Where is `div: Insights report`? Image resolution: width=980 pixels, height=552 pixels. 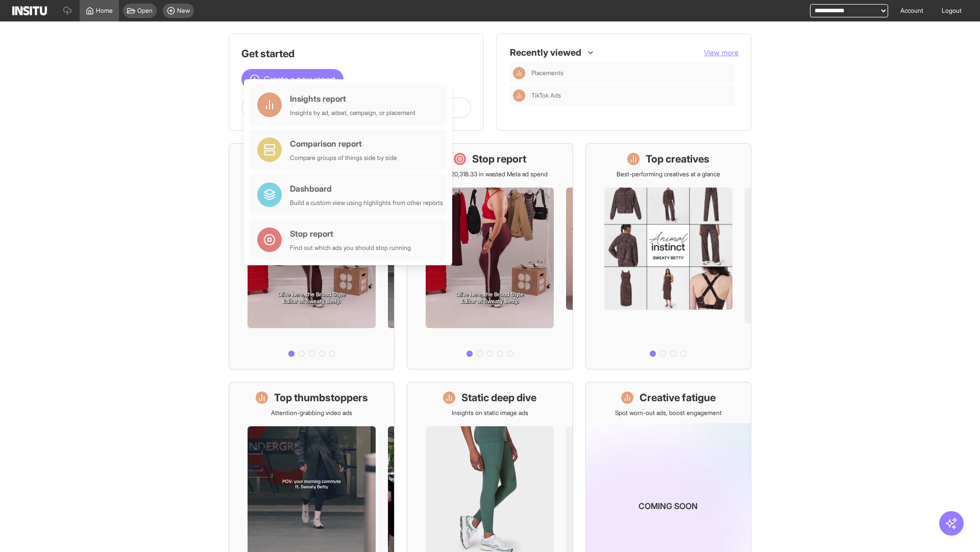 div: Insights report is located at coordinates (352, 98).